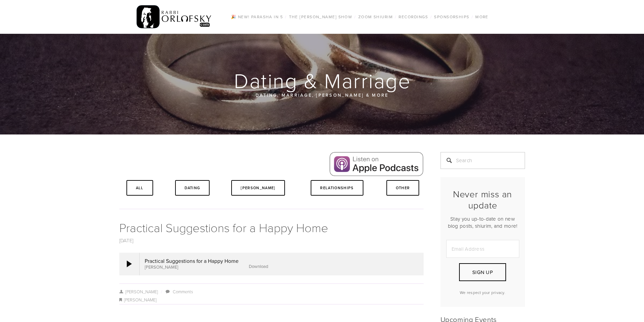 This screenshot has width=644, height=322. I want to click on button: Sign Up, so click(482, 272).